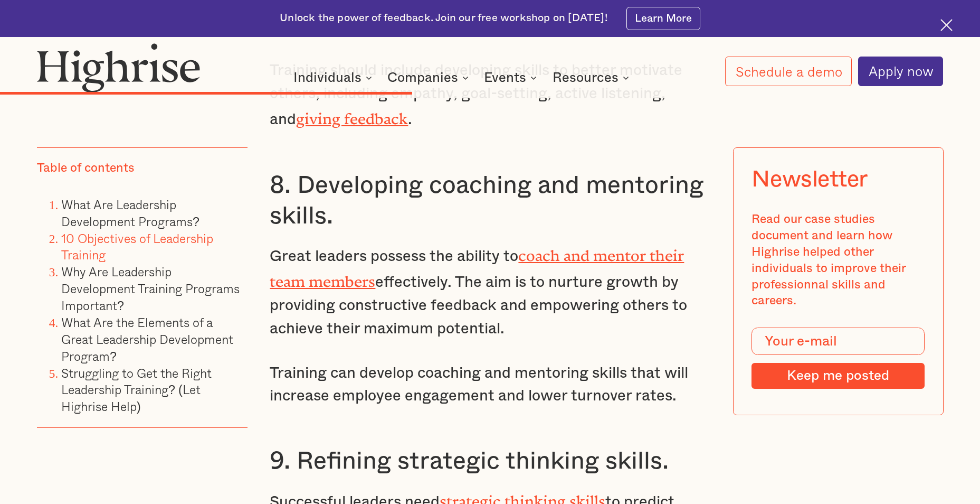  What do you see at coordinates (901, 72) in the screenshot?
I see `a: Apply now` at bounding box center [901, 72].